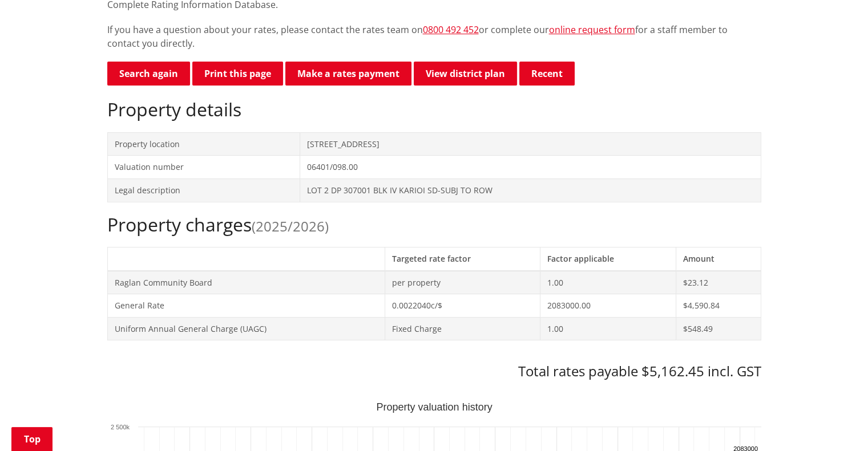 The image size is (868, 451). What do you see at coordinates (718, 282) in the screenshot?
I see `td: $23.12` at bounding box center [718, 282].